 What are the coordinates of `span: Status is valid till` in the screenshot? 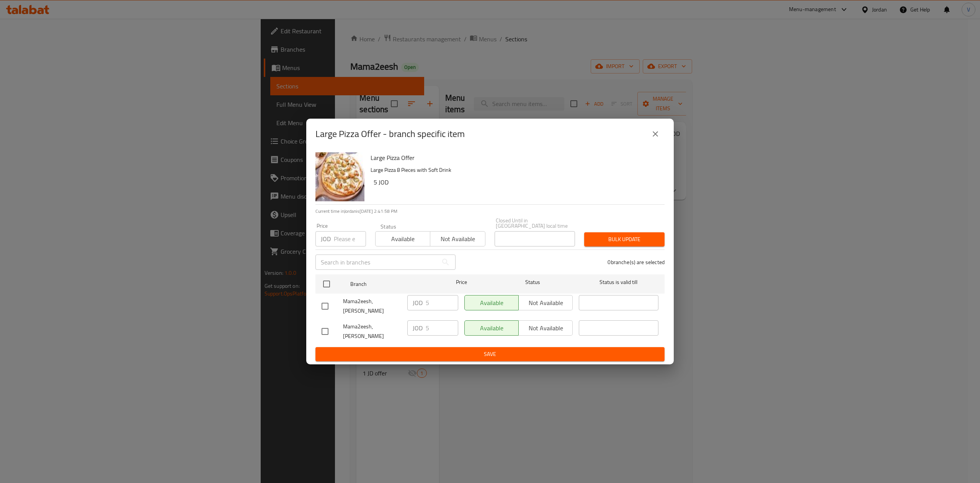 It's located at (618, 282).